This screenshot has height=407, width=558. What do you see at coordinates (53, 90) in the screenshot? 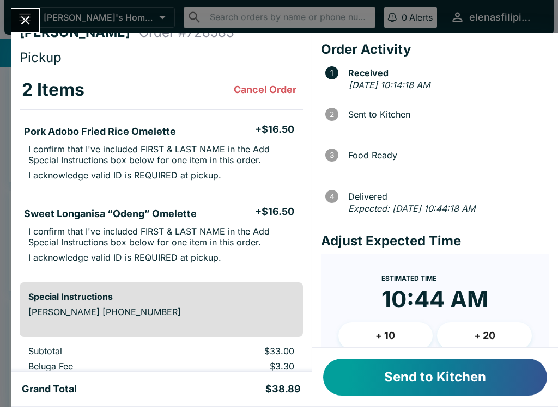
I see `h3: 2 Items` at bounding box center [53, 90].